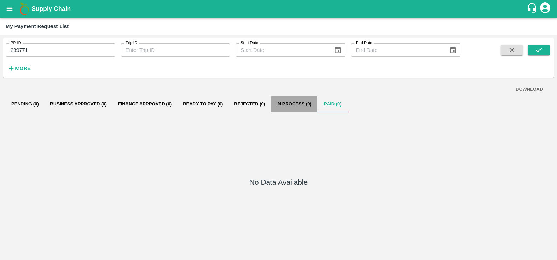  What do you see at coordinates (9, 9) in the screenshot?
I see `button: open drawer` at bounding box center [9, 9].